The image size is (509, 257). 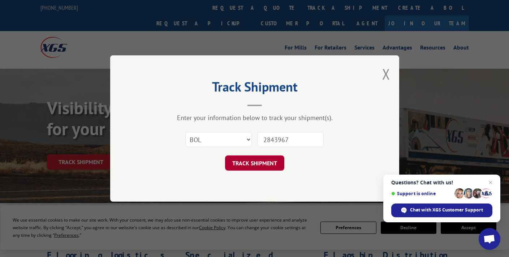 I want to click on a: Open chat, so click(x=490, y=239).